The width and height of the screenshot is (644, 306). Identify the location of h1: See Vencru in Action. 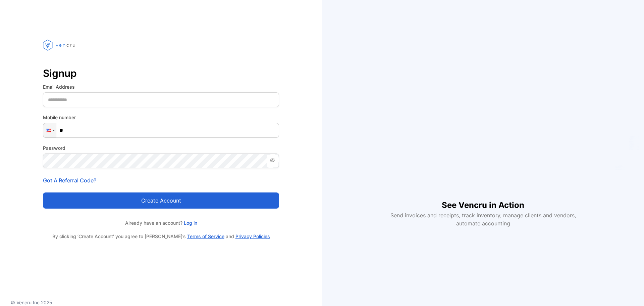
(483, 200).